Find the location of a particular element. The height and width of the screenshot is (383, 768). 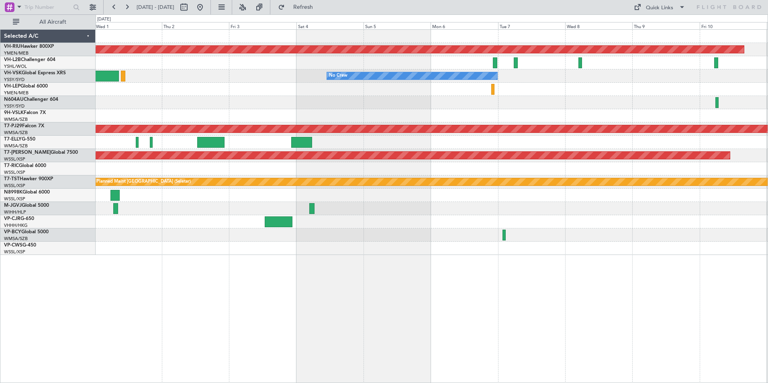

a: VP-CWSG-450 is located at coordinates (20, 245).